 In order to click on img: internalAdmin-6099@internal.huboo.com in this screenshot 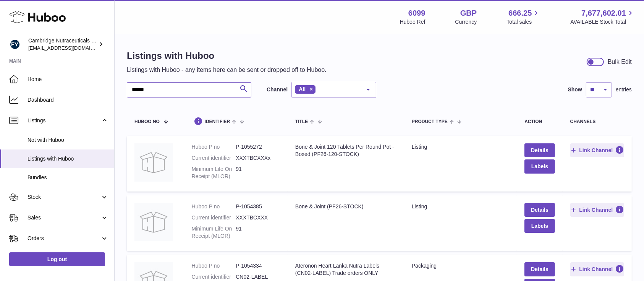, I will do `click(15, 44)`.